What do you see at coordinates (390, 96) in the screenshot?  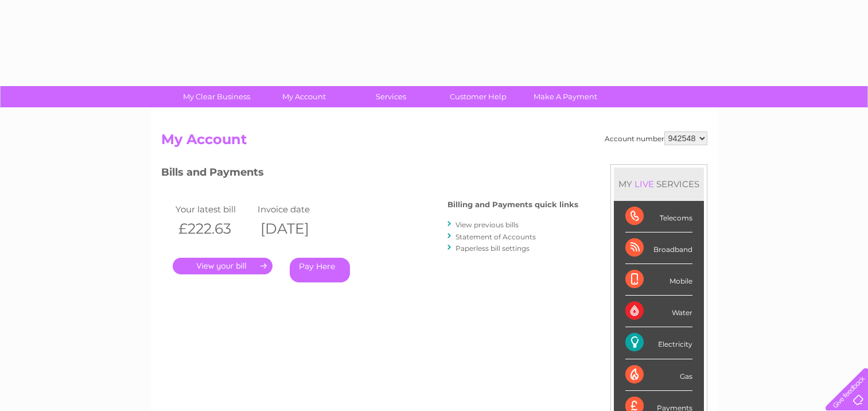 I see `a: Services` at bounding box center [390, 96].